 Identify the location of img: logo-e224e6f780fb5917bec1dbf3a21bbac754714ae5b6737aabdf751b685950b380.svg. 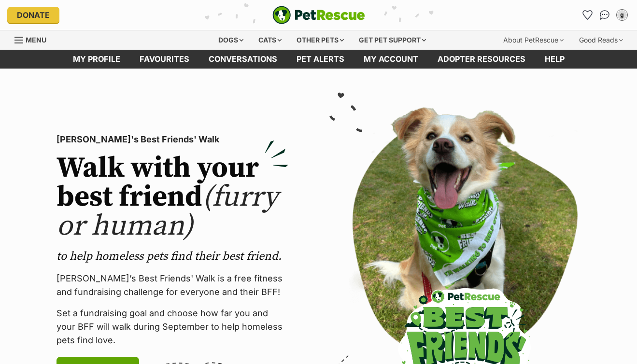
(318, 15).